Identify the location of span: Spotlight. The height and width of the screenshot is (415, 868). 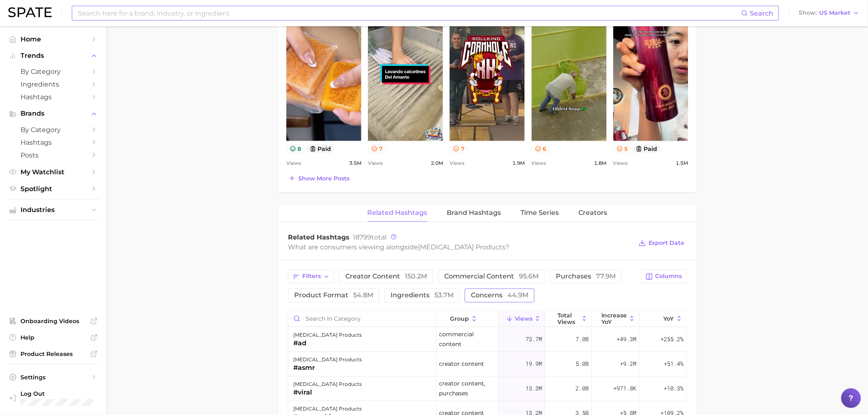
(53, 188).